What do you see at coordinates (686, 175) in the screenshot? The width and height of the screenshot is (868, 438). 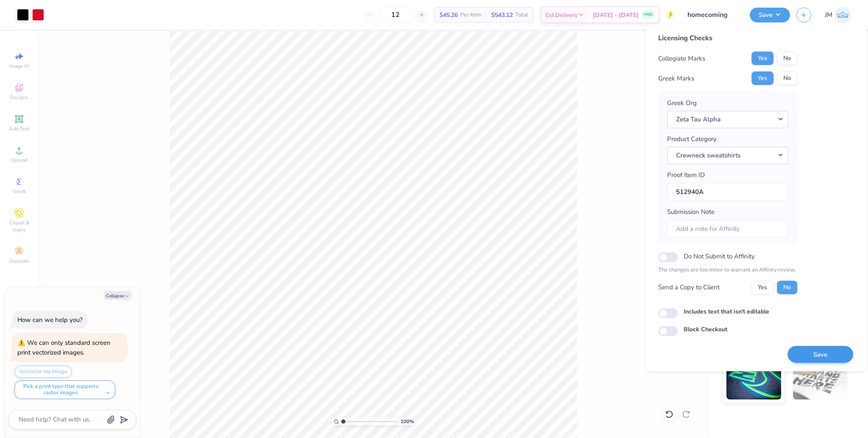 I see `label: Proof Item ID` at bounding box center [686, 175].